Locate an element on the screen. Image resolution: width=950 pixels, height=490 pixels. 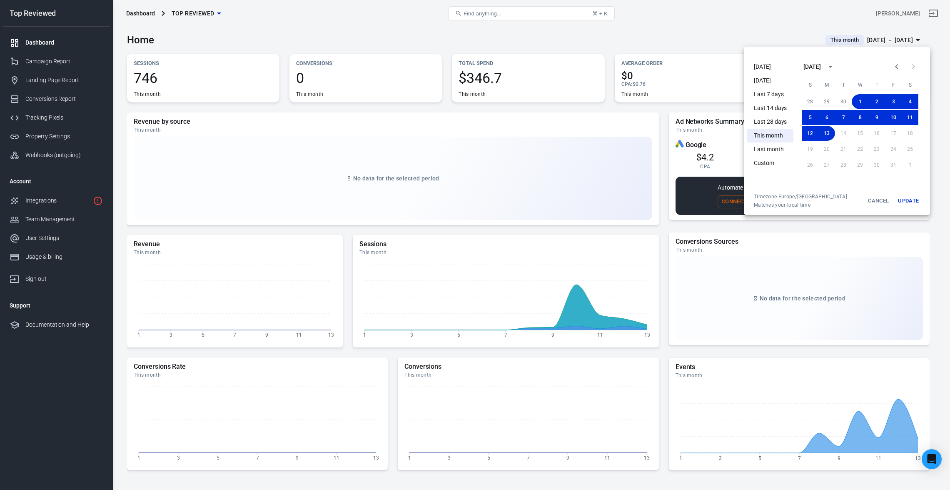
li: Last 28 days is located at coordinates (770, 122).